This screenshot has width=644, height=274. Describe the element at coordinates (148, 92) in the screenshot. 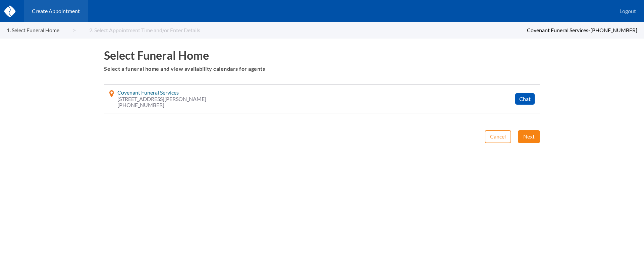

I see `span: Covenant Funeral Services` at that location.